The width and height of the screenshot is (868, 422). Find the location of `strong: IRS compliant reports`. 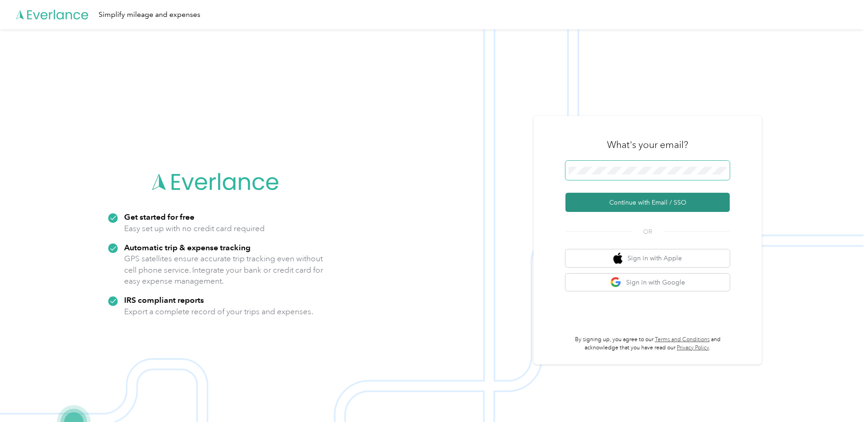

strong: IRS compliant reports is located at coordinates (164, 299).